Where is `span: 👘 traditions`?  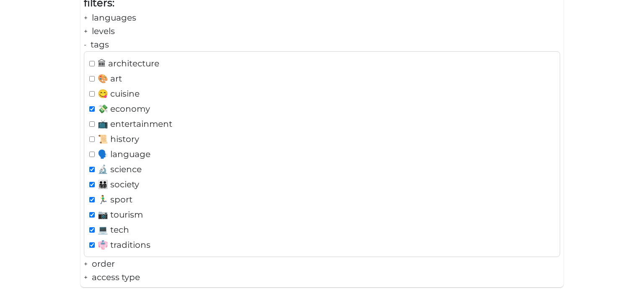 span: 👘 traditions is located at coordinates (124, 245).